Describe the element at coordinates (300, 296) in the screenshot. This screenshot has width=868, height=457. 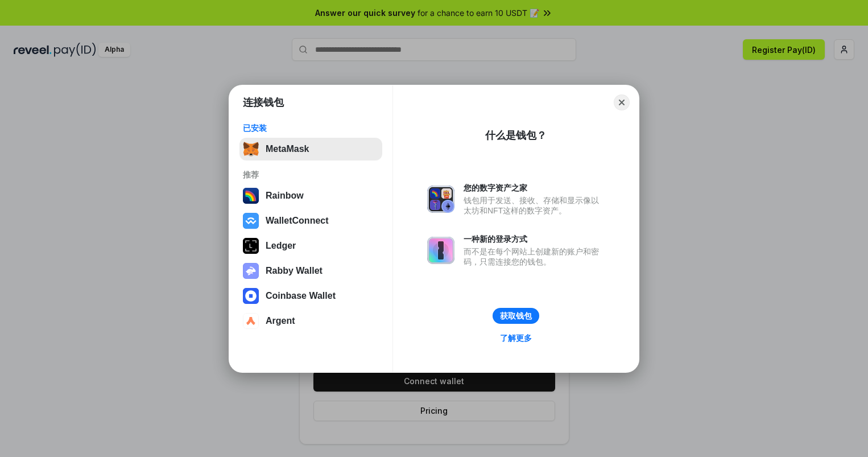
I see `div: Coinbase Wallet` at that location.